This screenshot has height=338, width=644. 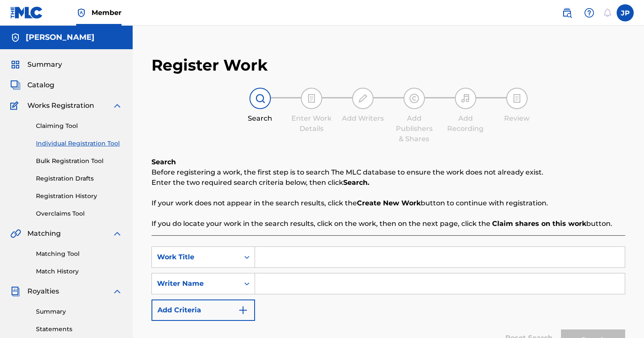 What do you see at coordinates (567, 13) in the screenshot?
I see `a: Public Search` at bounding box center [567, 13].